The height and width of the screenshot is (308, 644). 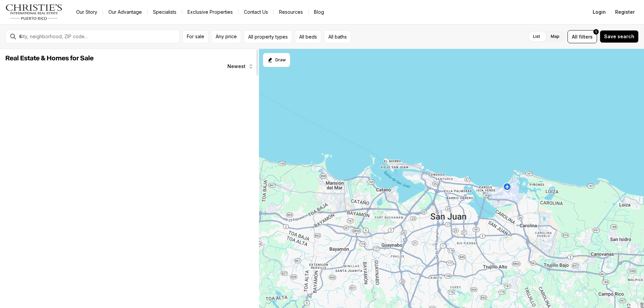 What do you see at coordinates (619, 36) in the screenshot?
I see `span: Save search` at bounding box center [619, 36].